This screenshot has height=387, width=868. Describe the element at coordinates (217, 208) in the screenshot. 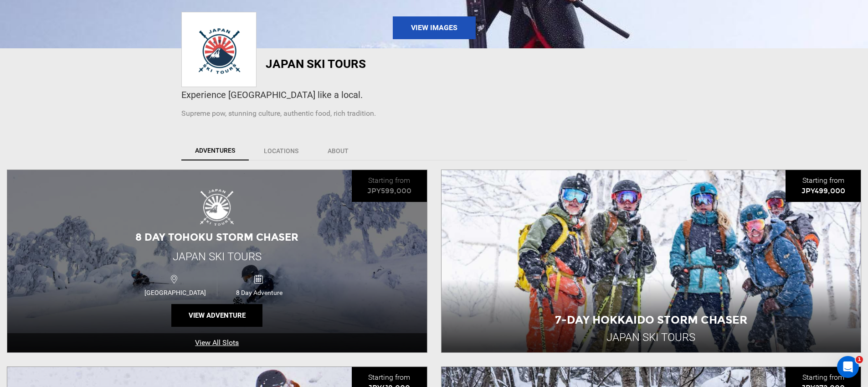

I see `img: images` at that location.